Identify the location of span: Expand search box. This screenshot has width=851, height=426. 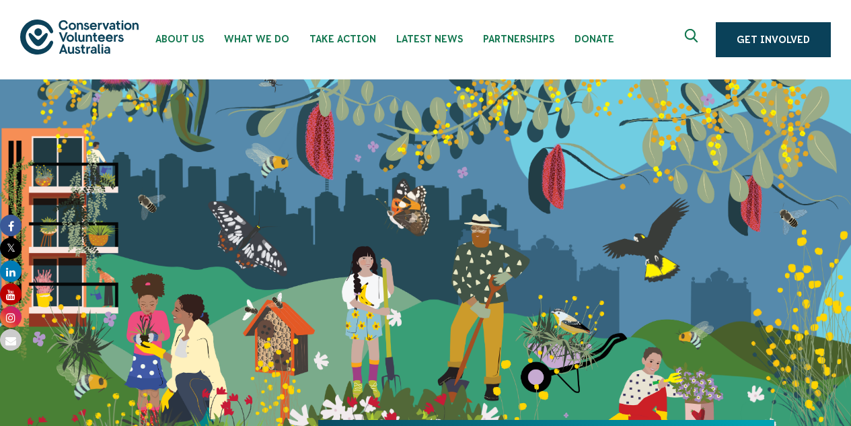
(693, 40).